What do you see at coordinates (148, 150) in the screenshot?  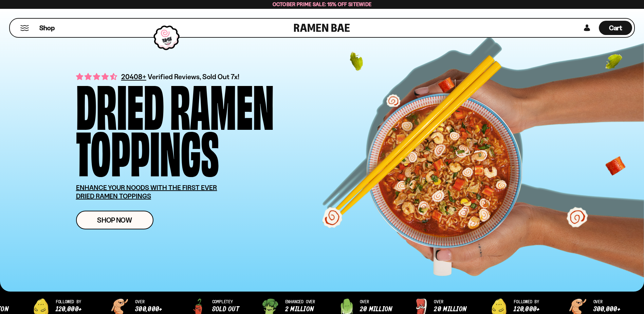 I see `div: Toppings` at bounding box center [148, 150].